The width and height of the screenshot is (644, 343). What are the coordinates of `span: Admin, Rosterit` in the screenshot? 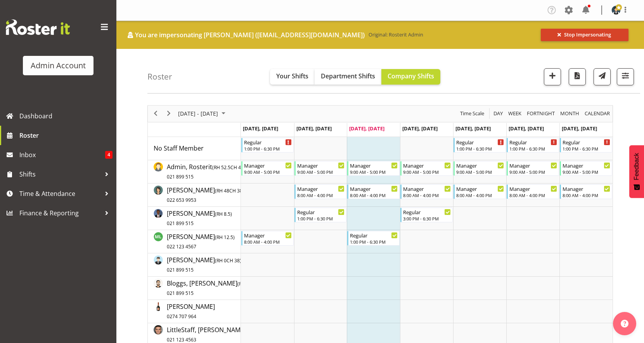 It's located at (206, 171).